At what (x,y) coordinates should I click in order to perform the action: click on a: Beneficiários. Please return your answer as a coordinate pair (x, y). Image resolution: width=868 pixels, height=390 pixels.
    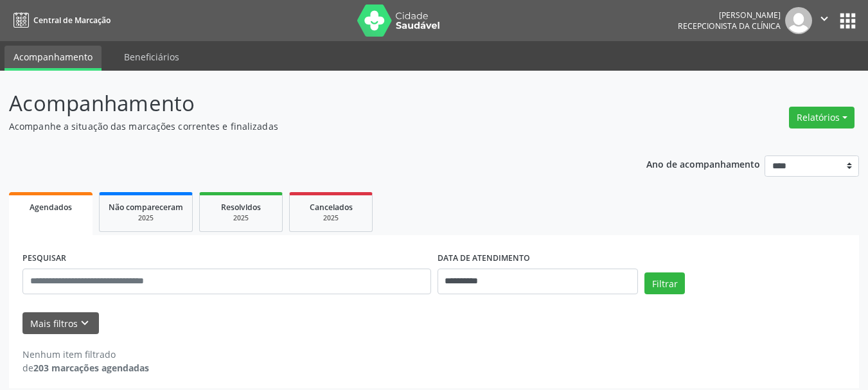
    Looking at the image, I should click on (151, 57).